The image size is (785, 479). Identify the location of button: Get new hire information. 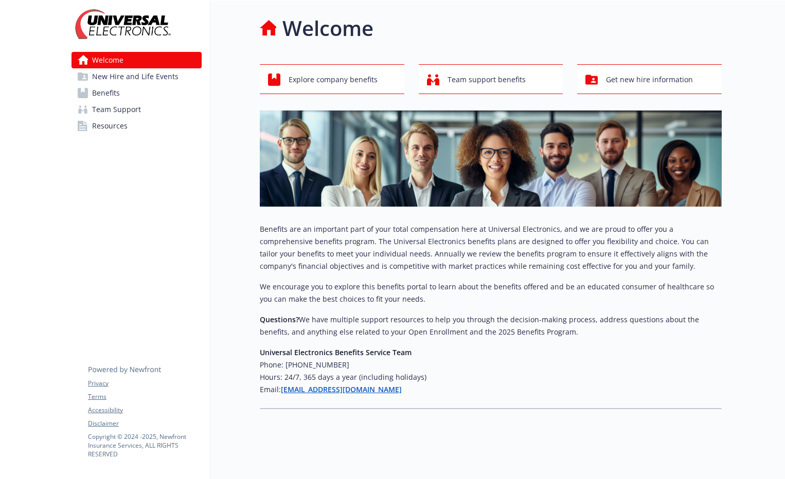
(649, 79).